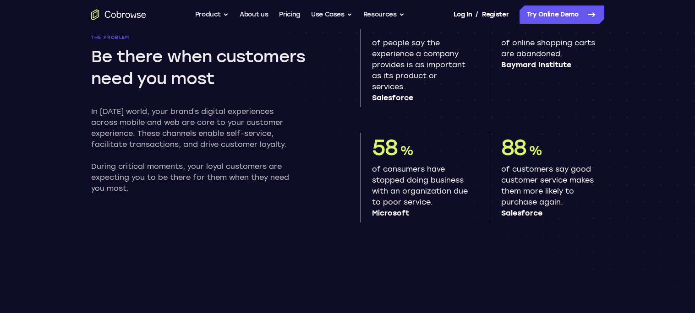 The image size is (695, 313). What do you see at coordinates (254, 15) in the screenshot?
I see `a: About us` at bounding box center [254, 15].